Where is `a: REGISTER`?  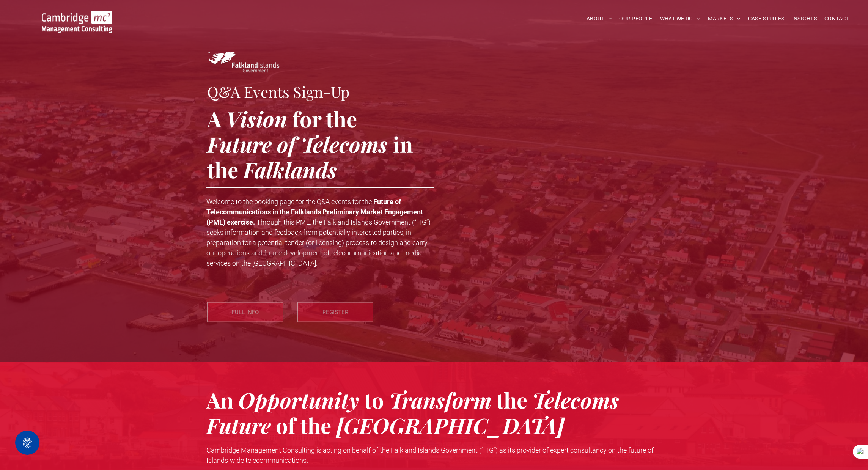 a: REGISTER is located at coordinates (336, 313).